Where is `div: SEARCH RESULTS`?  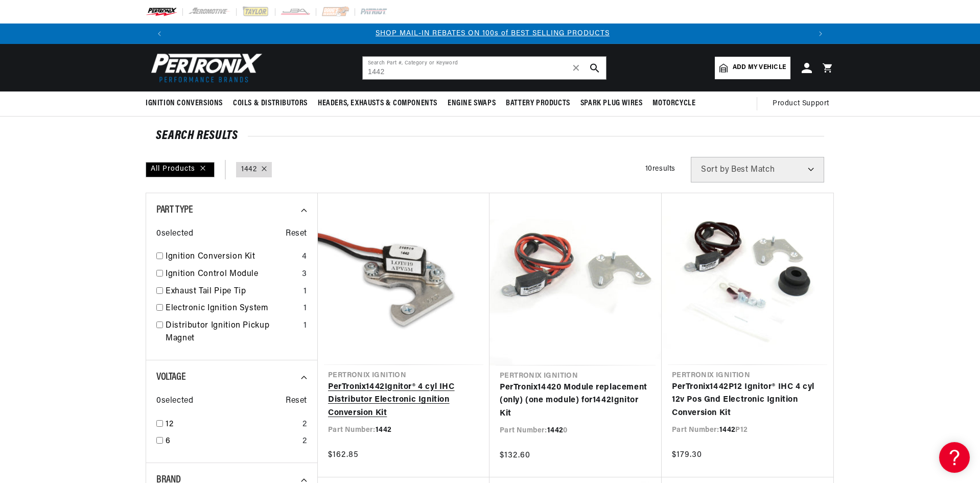 div: SEARCH RESULTS is located at coordinates (490, 136).